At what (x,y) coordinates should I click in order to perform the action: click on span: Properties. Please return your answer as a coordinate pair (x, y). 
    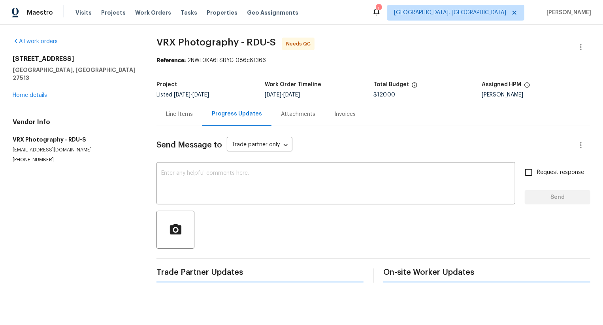
    Looking at the image, I should click on (222, 13).